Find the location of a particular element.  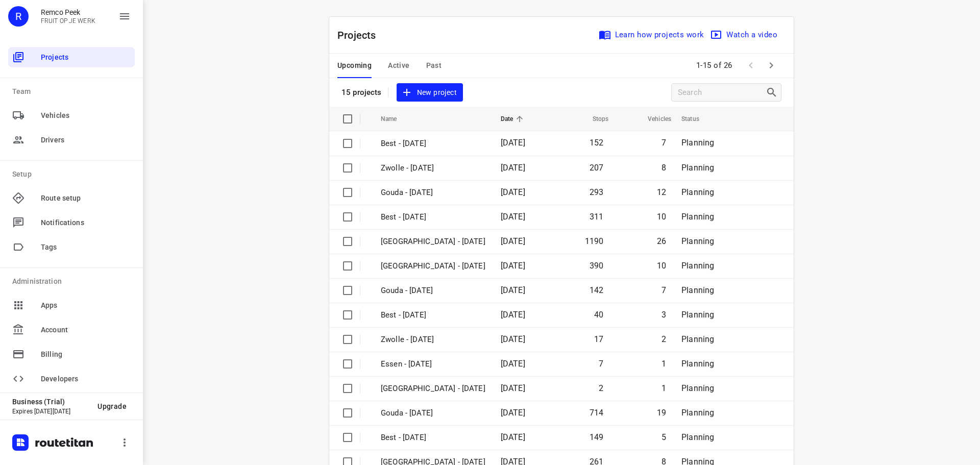

span: Past is located at coordinates (434, 65).